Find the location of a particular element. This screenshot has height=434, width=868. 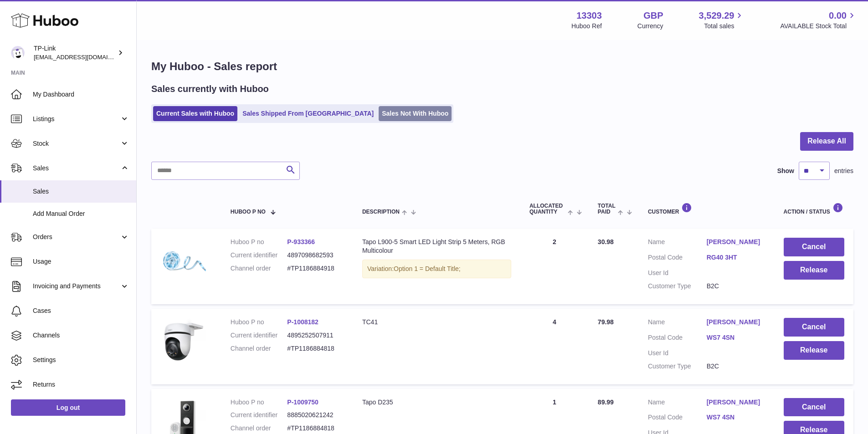

span: Option 1 = Default Title; is located at coordinates (427, 268).